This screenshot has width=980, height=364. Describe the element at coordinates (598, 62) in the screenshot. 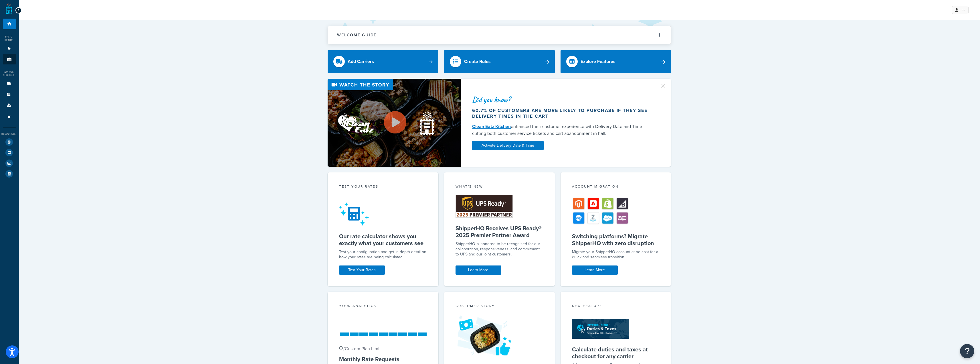

I see `div: Explore Features` at that location.